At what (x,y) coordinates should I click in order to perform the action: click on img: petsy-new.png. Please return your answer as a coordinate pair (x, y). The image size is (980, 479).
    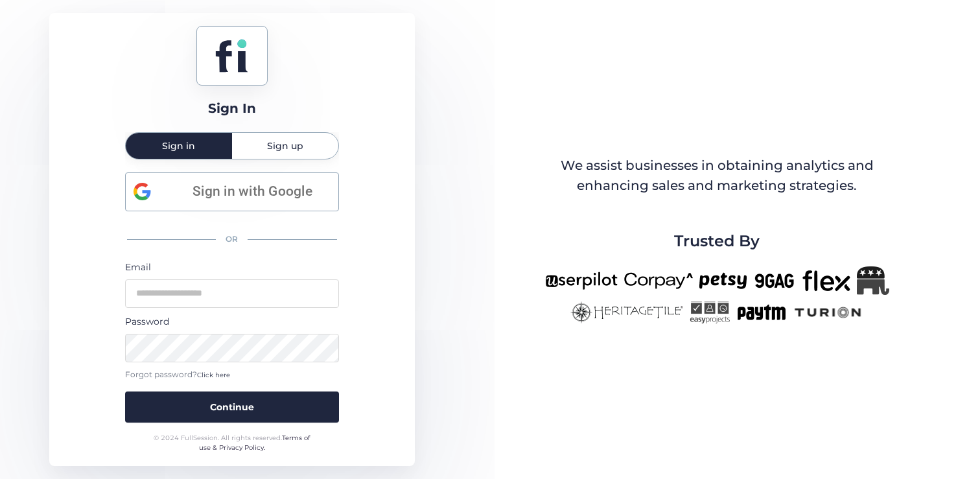
    Looking at the image, I should click on (723, 281).